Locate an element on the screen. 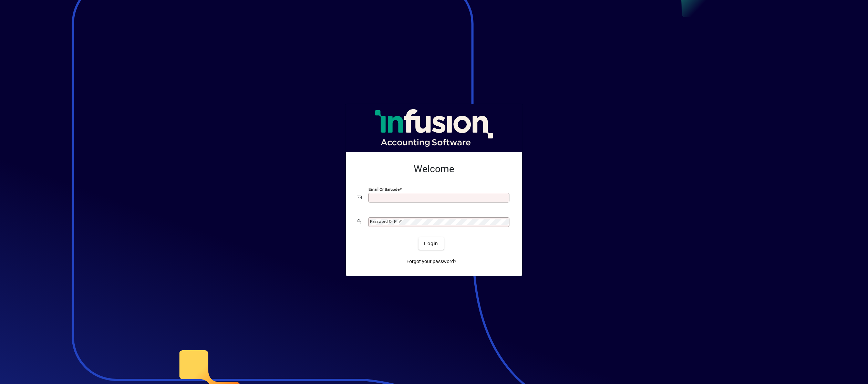 This screenshot has width=868, height=384. a: Forgot your password? is located at coordinates (432, 261).